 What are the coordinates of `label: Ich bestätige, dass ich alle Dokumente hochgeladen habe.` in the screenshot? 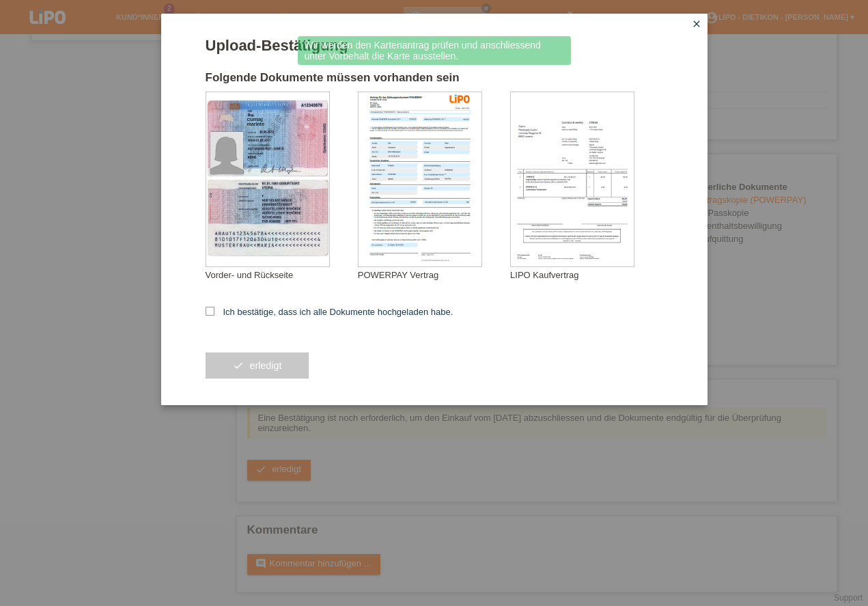 It's located at (329, 311).